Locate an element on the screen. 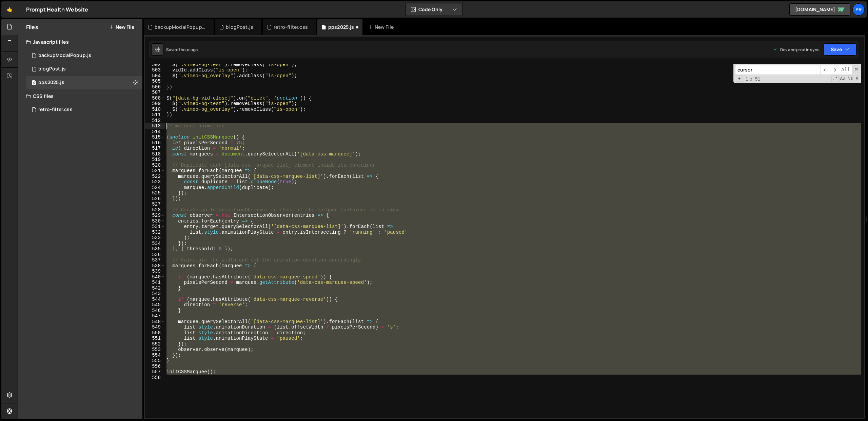  div: 535 is located at coordinates (155, 249).